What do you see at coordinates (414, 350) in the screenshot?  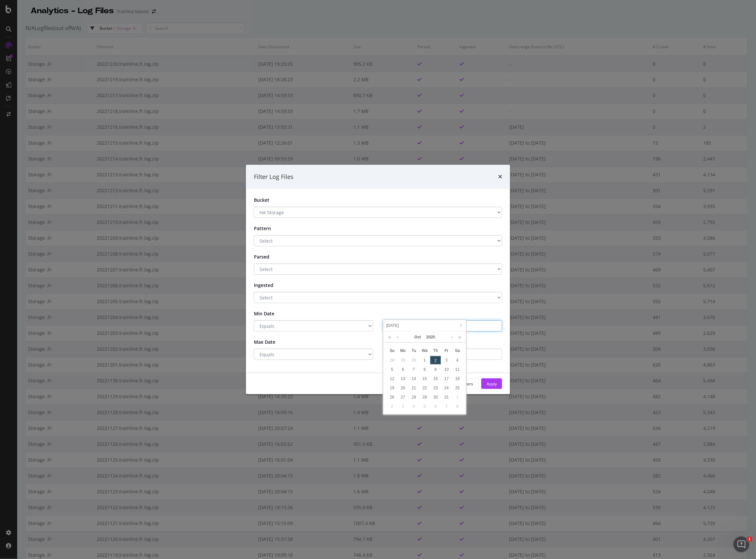 I see `span: Tu` at bounding box center [414, 350].